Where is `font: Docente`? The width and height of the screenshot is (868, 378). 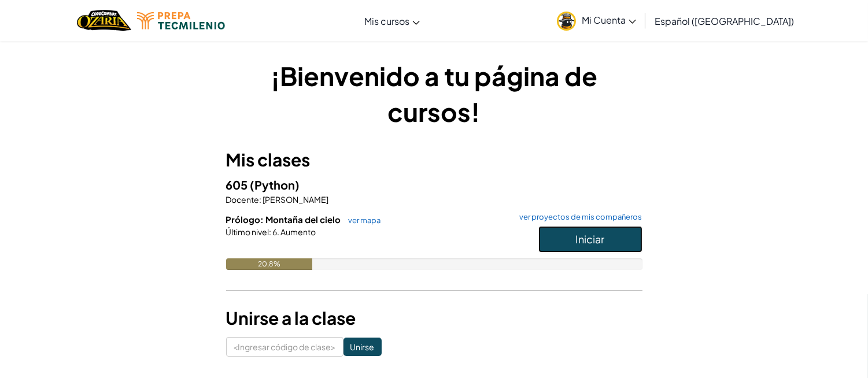 font: Docente is located at coordinates (243, 199).